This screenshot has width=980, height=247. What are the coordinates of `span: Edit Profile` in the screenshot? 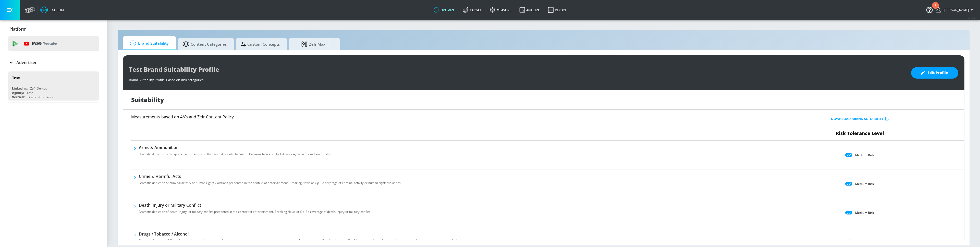 It's located at (935, 73).